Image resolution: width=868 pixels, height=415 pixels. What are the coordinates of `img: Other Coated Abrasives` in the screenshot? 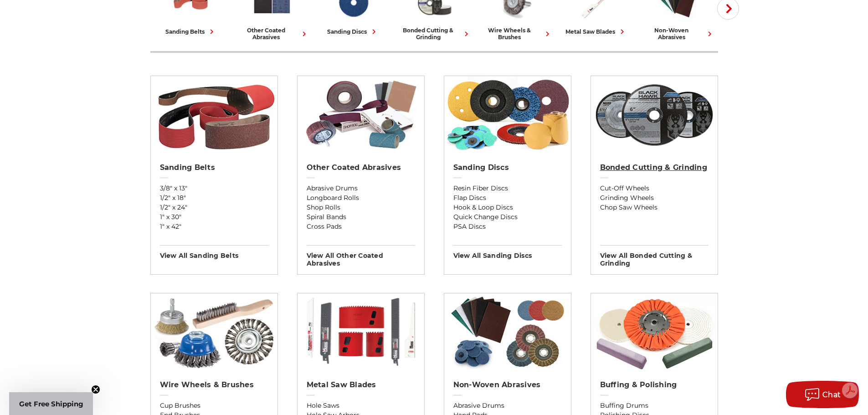 It's located at (361, 115).